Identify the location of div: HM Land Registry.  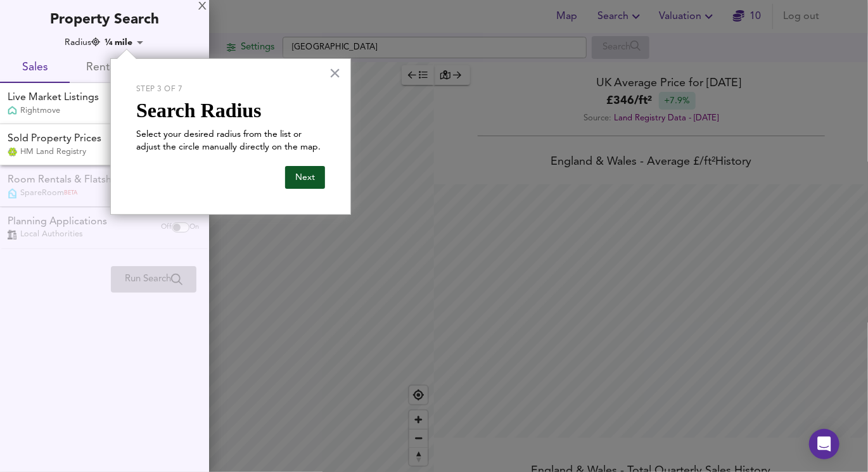
(55, 152).